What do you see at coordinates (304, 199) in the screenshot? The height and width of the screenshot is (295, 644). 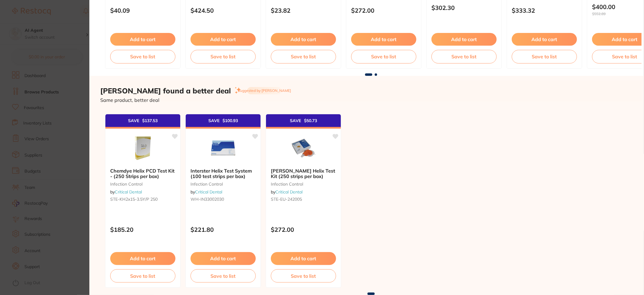 I see `small: STE-EU-242005` at bounding box center [304, 199].